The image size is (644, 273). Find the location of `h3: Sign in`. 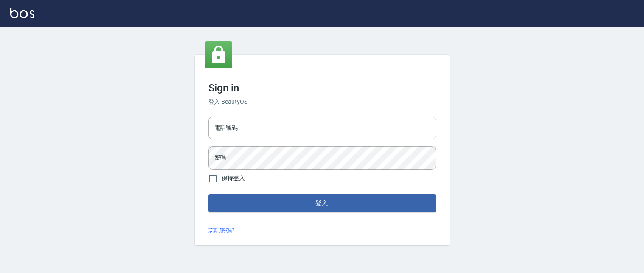

h3: Sign in is located at coordinates (322, 88).